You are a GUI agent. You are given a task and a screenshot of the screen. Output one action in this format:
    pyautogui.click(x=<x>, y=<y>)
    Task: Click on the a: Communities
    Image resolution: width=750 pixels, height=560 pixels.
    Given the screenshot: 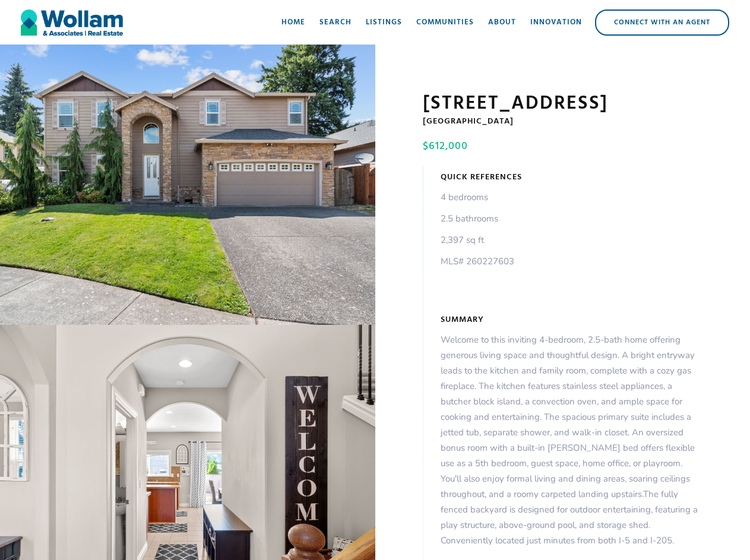 What is the action you would take?
    pyautogui.click(x=445, y=22)
    